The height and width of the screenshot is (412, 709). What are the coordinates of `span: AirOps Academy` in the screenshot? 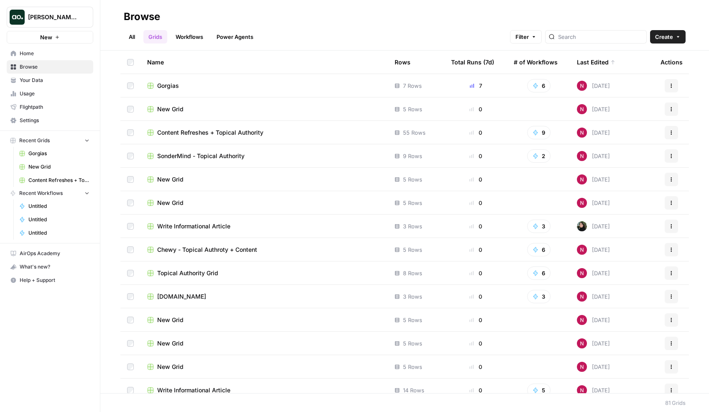 It's located at (54, 253).